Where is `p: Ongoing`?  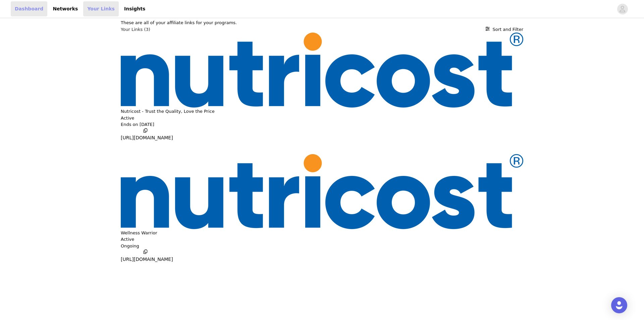
p: Ongoing is located at coordinates (322, 246).